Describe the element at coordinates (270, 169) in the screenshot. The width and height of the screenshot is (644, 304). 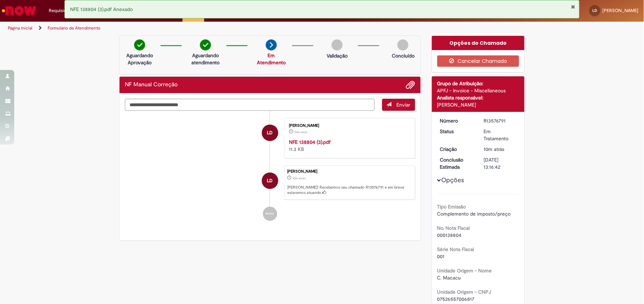
I see `ul: Histórico de tíquete` at that location.